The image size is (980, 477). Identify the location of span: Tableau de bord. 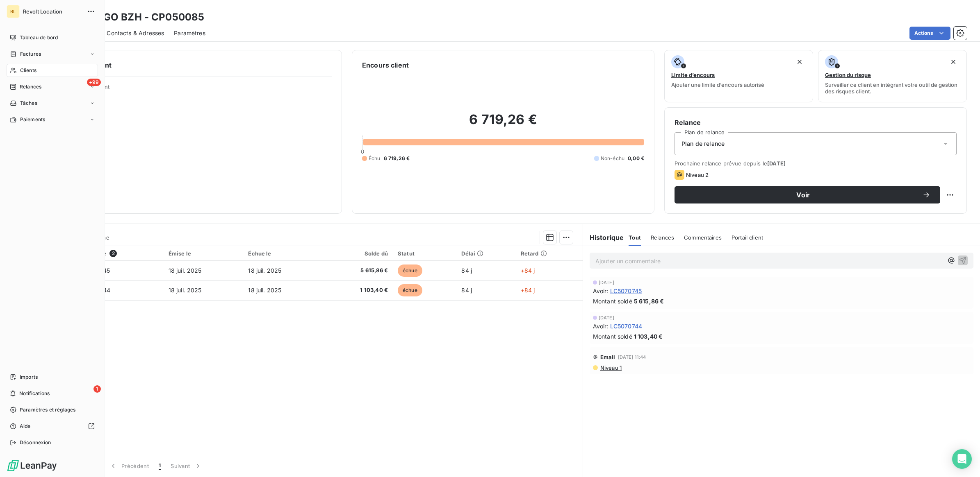
(38, 37).